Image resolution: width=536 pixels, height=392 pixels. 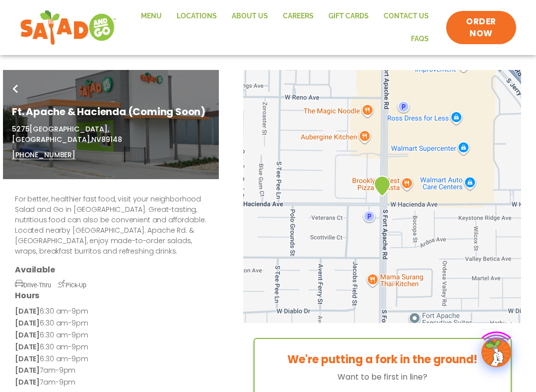 I want to click on span: NV, so click(x=97, y=140).